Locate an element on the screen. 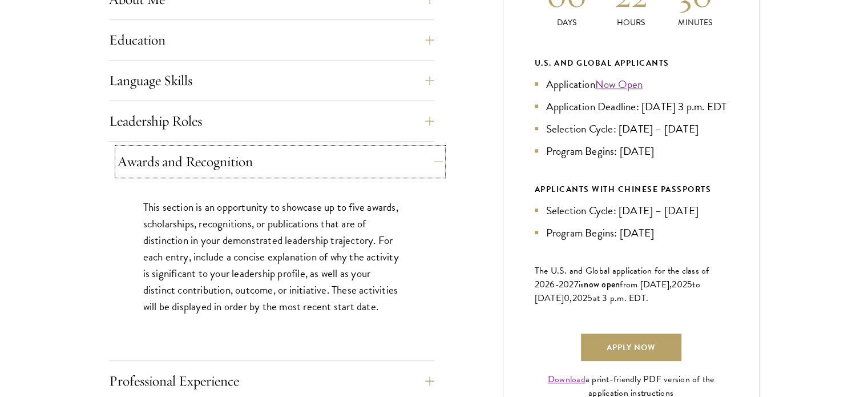 The image size is (868, 397). a: Apply Now is located at coordinates (632, 347).